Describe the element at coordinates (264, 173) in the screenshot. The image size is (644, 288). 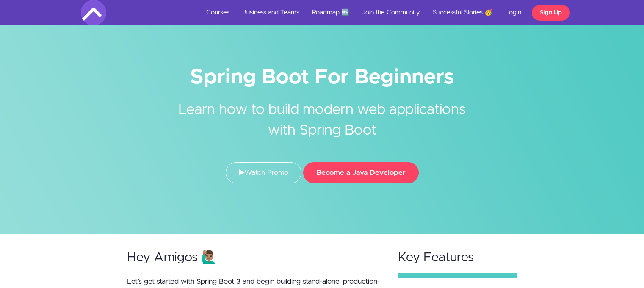
I see `a: Watch Promo` at that location.